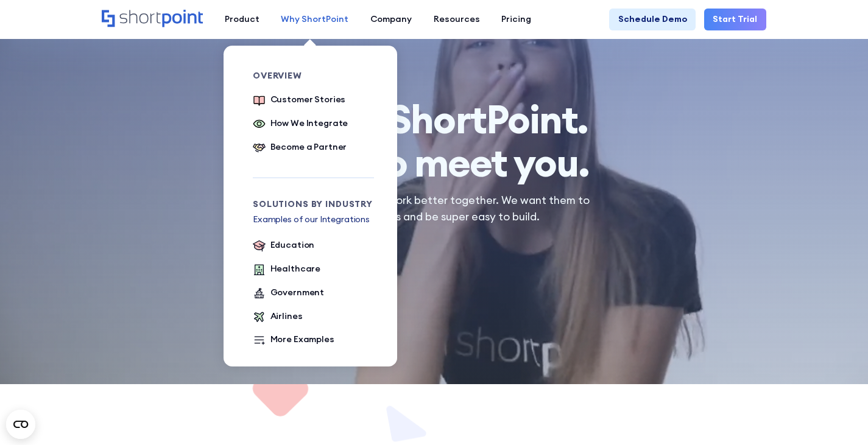  What do you see at coordinates (21, 424) in the screenshot?
I see `button: Open CMP widget` at bounding box center [21, 424].